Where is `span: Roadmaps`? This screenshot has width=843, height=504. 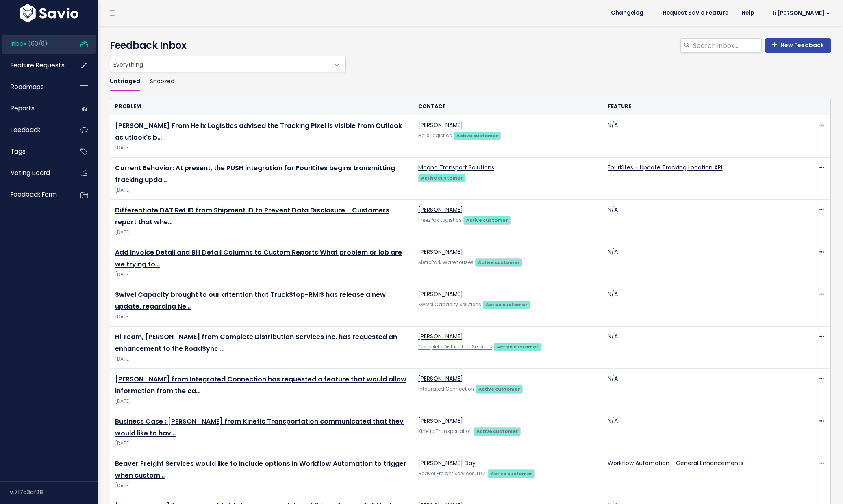
span: Roadmaps is located at coordinates (28, 86).